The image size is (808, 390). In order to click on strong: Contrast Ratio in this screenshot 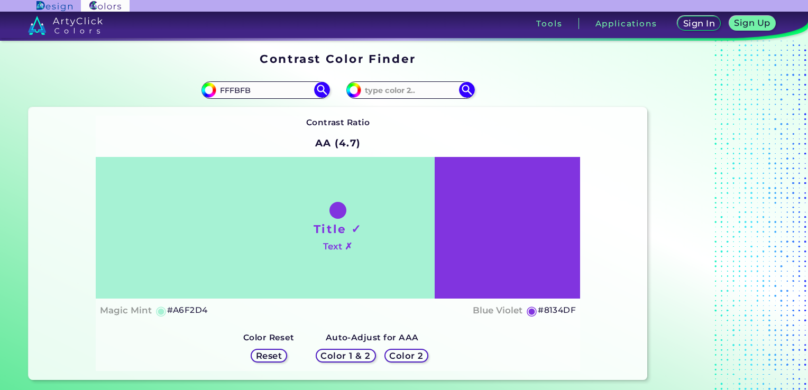, I will do `click(338, 122)`.